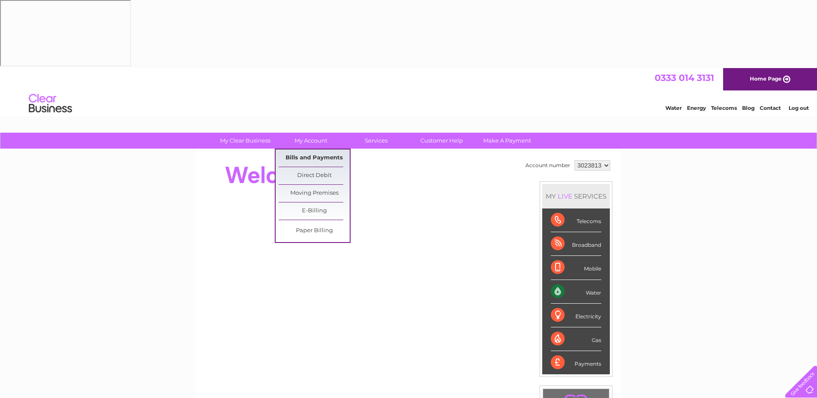 The width and height of the screenshot is (817, 398). What do you see at coordinates (576, 244) in the screenshot?
I see `div: Broadband` at bounding box center [576, 244].